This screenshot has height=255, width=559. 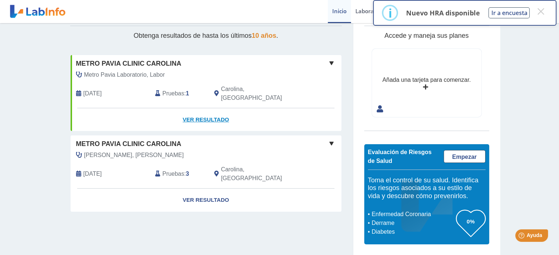 What do you see at coordinates (412, 223) in the screenshot?
I see `li: Derrame` at bounding box center [412, 223].